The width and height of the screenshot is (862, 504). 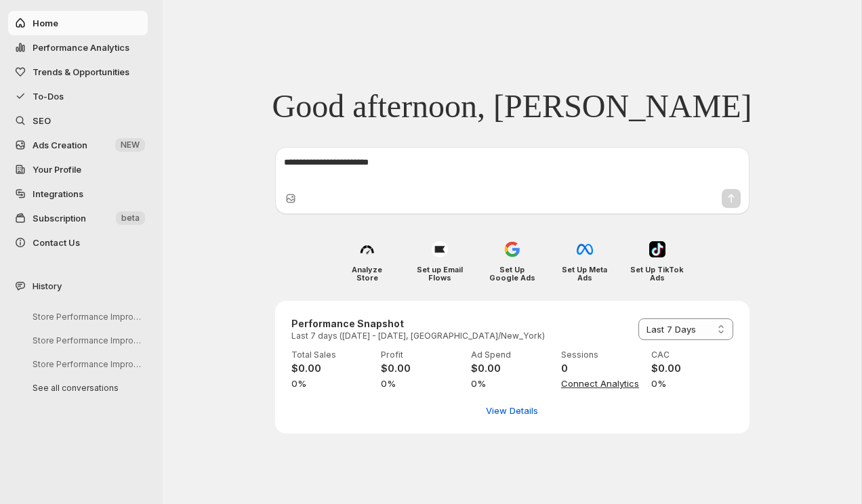 I want to click on button: See all conversations, so click(x=86, y=387).